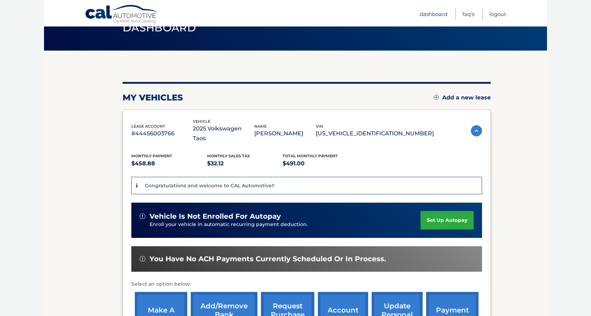 The width and height of the screenshot is (591, 316). What do you see at coordinates (433, 14) in the screenshot?
I see `a: Dashboard` at bounding box center [433, 14].